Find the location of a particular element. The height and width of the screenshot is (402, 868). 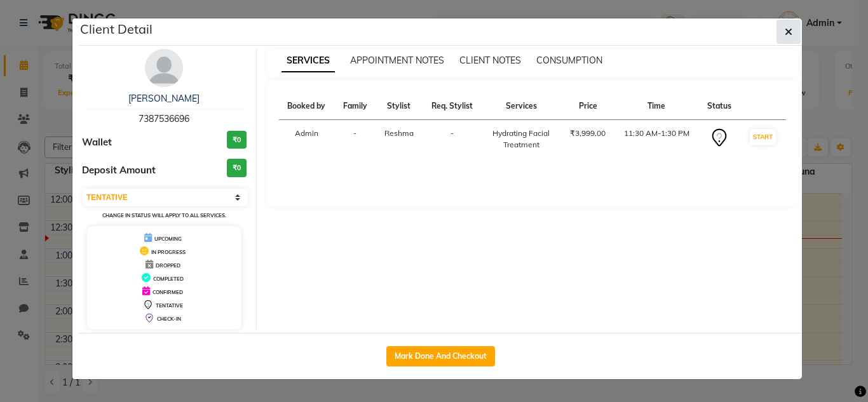

th: Status is located at coordinates (720, 106).